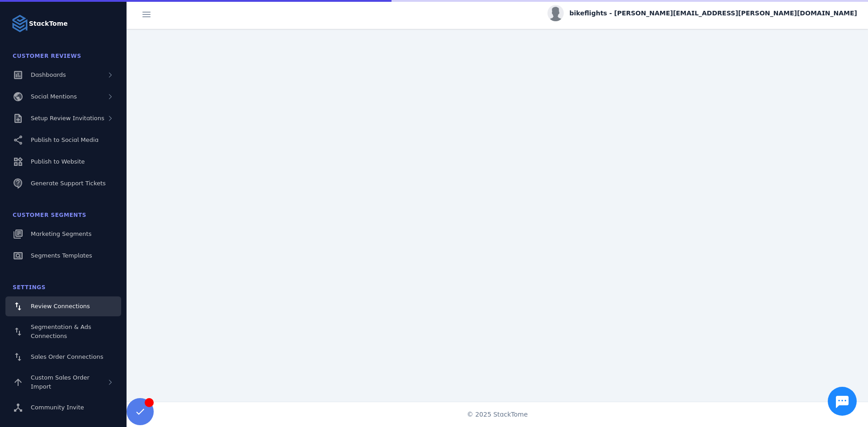 Image resolution: width=868 pixels, height=427 pixels. I want to click on img: profile.jpg, so click(555, 13).